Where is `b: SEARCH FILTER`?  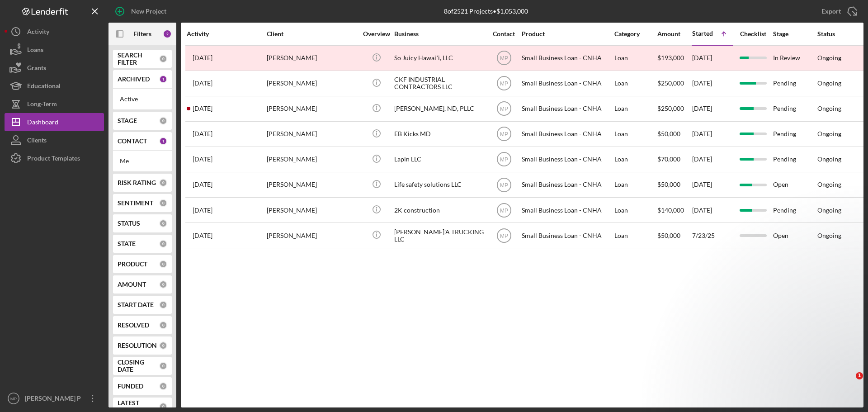
b: SEARCH FILTER is located at coordinates (138, 59).